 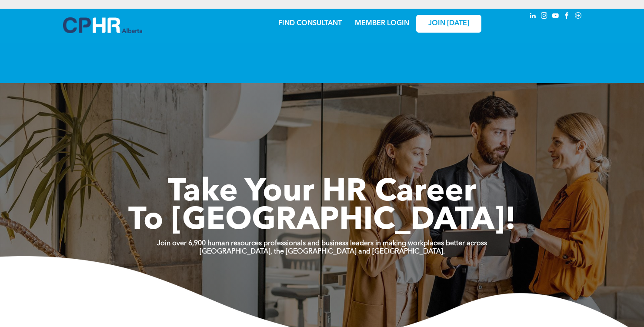 What do you see at coordinates (322, 244) in the screenshot?
I see `strong: Join over 6,900 human resources professionals and business leaders in making workplaces better ac...` at bounding box center [322, 244].